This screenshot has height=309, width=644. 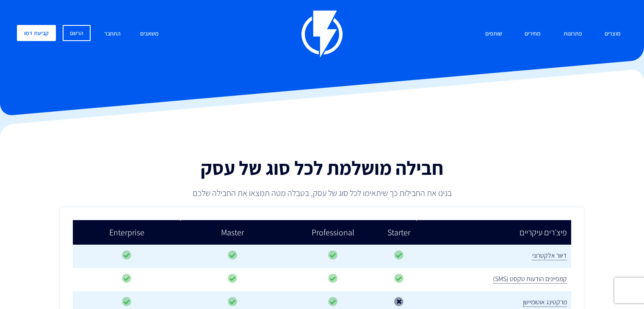 What do you see at coordinates (494, 232) in the screenshot?
I see `td: פיצ׳רים עיקריים` at bounding box center [494, 232].